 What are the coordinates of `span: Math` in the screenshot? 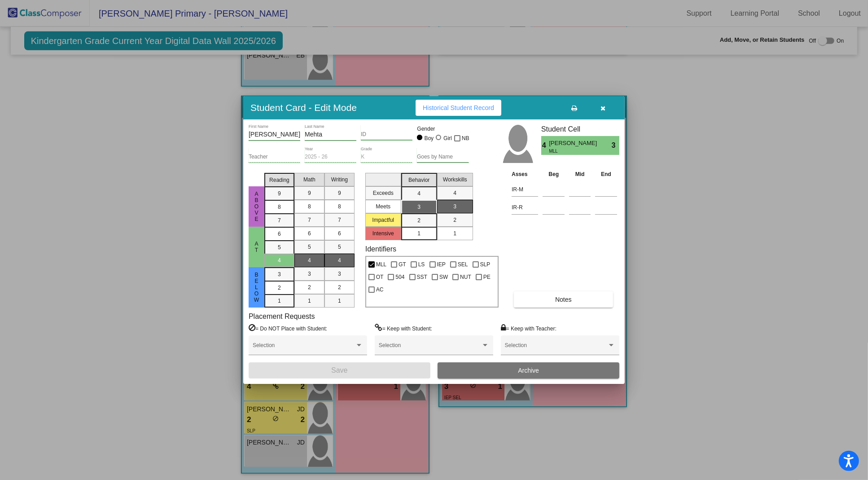 It's located at (310, 180).